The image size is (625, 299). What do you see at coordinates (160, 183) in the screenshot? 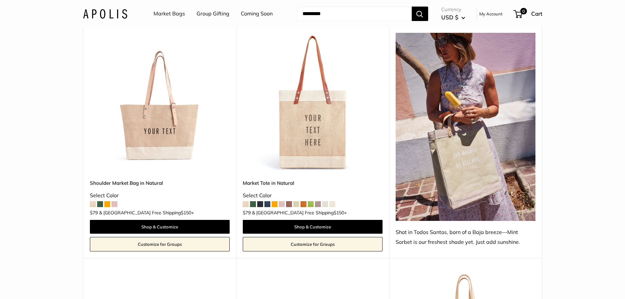
I see `a: Shoulder Market Bag in Natural` at bounding box center [160, 183].